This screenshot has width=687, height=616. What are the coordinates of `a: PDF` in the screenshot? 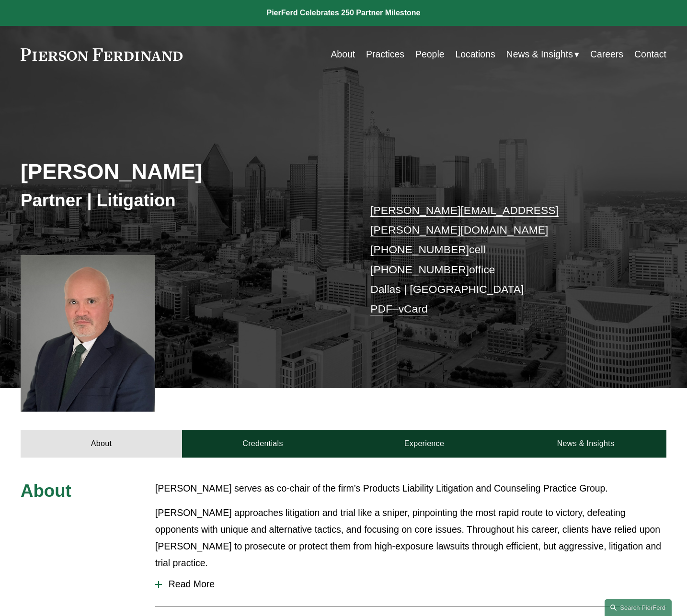 It's located at (381, 308).